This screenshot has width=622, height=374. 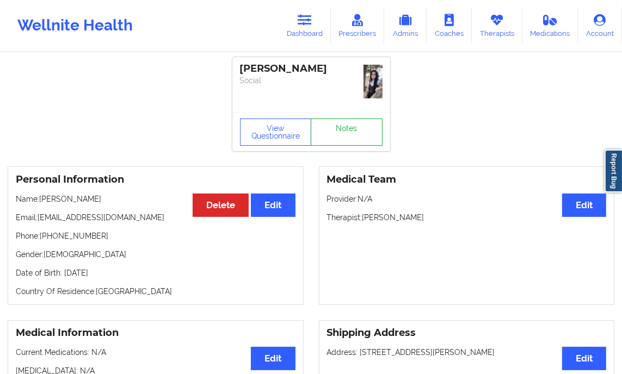 What do you see at coordinates (372, 82) in the screenshot?
I see `img: cb5087de-27b5-45ea-9688-e2fbf67e55ac_9a4790c3-f4d5-45ff-a96c-b000ba6d2d0dIMG_4010.JPG` at bounding box center [372, 82].